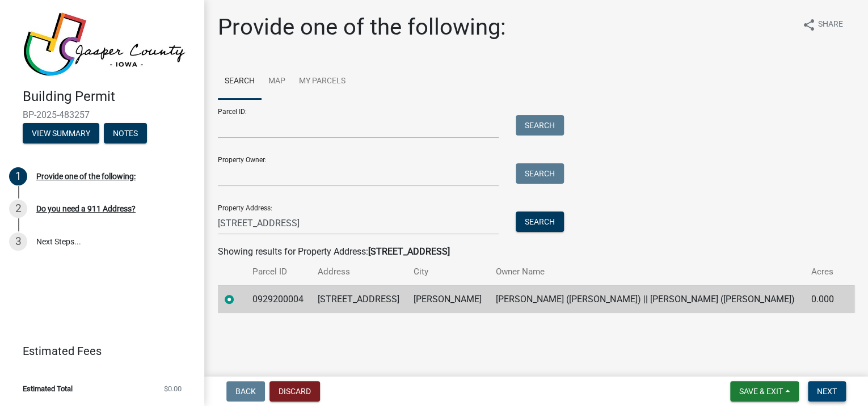 The image size is (868, 406). I want to click on a: Search, so click(239, 82).